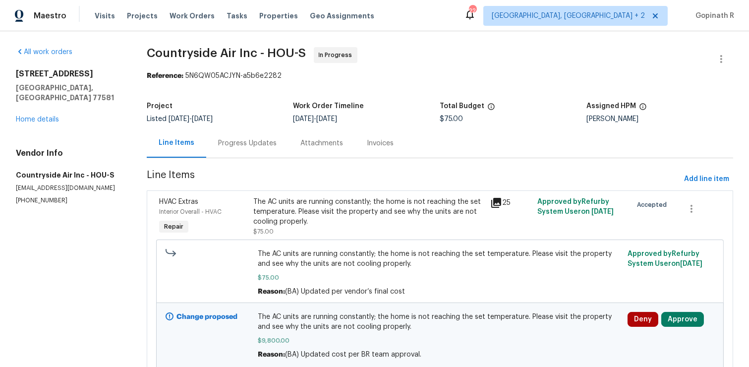  What do you see at coordinates (611, 106) in the screenshot?
I see `h5: Assigned HPM` at bounding box center [611, 106].